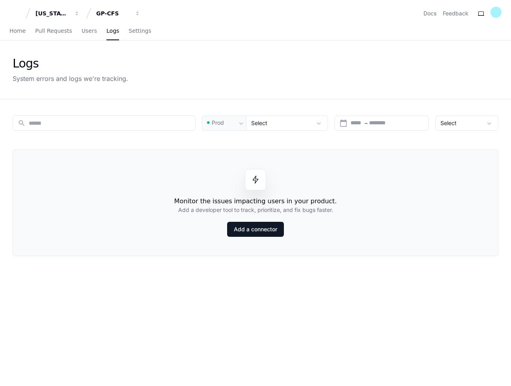  I want to click on span: Pull Requests, so click(53, 31).